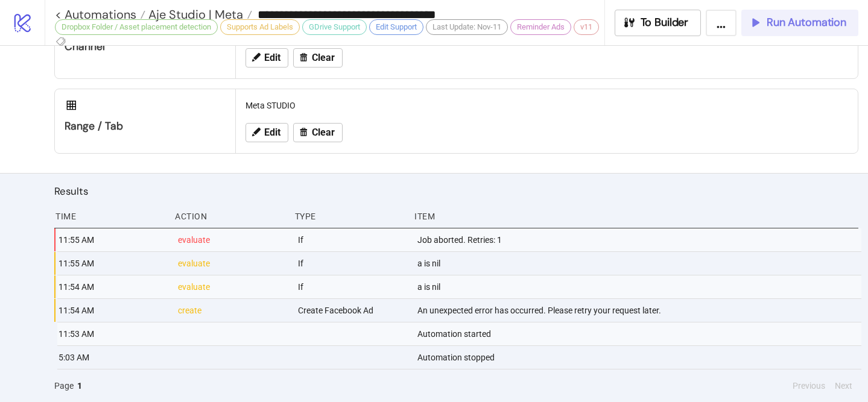 This screenshot has height=402, width=868. Describe the element at coordinates (665, 22) in the screenshot. I see `span: To Builder` at that location.